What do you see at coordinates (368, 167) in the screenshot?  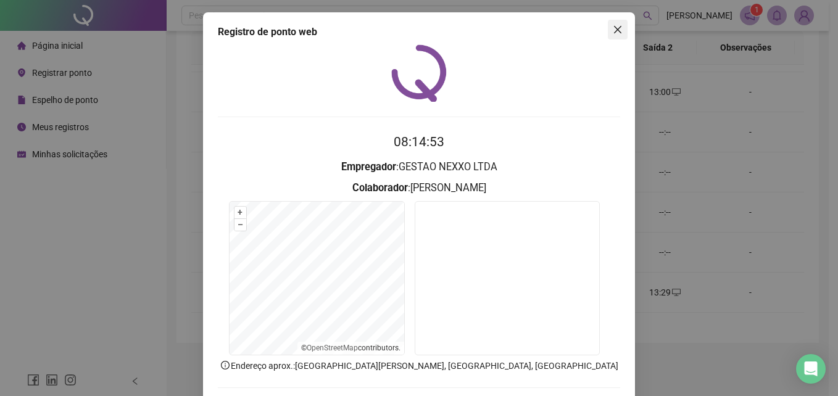 I see `strong: Empregador` at bounding box center [368, 167].